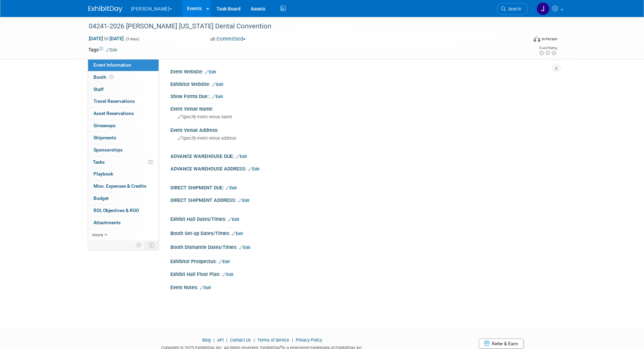 This screenshot has width=644, height=349. I want to click on span: Booth not reserved yet, so click(111, 77).